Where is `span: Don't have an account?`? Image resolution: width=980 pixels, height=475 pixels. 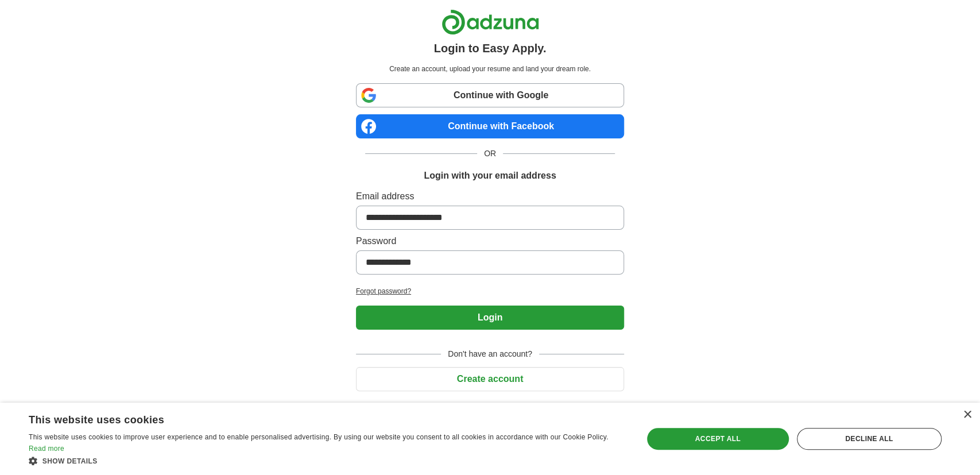 span: Don't have an account? is located at coordinates (490, 354).